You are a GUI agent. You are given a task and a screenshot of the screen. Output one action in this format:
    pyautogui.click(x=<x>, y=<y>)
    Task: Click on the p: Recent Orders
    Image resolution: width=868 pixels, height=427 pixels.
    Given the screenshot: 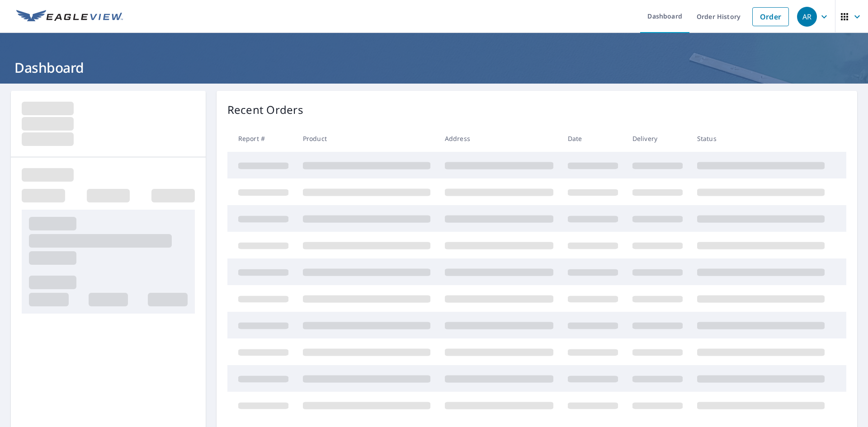 What is the action you would take?
    pyautogui.click(x=265, y=110)
    